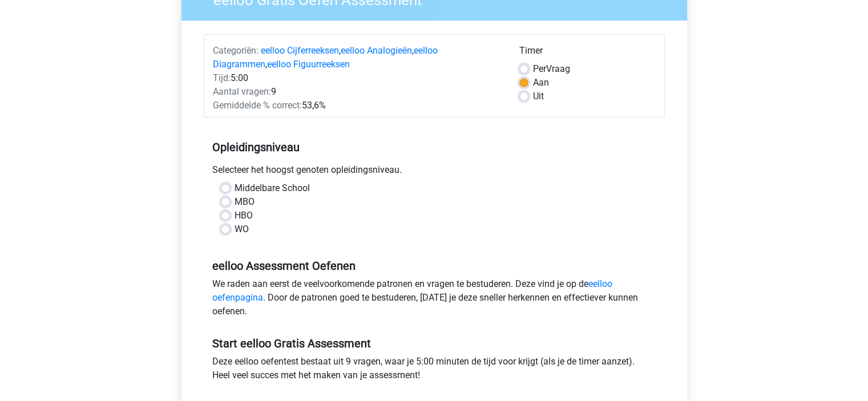  I want to click on a: eelloo Analogieën, so click(376, 50).